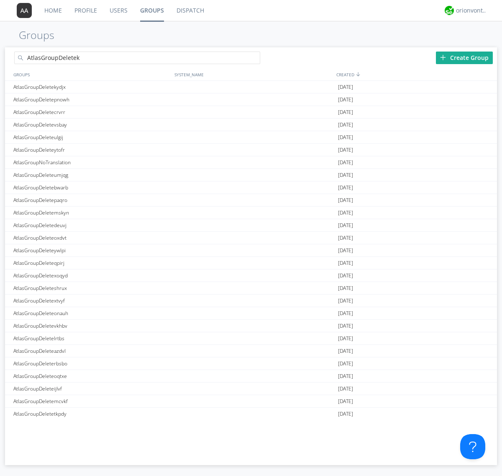  I want to click on div: AtlasGroupDeletevkhbv, so click(92, 325).